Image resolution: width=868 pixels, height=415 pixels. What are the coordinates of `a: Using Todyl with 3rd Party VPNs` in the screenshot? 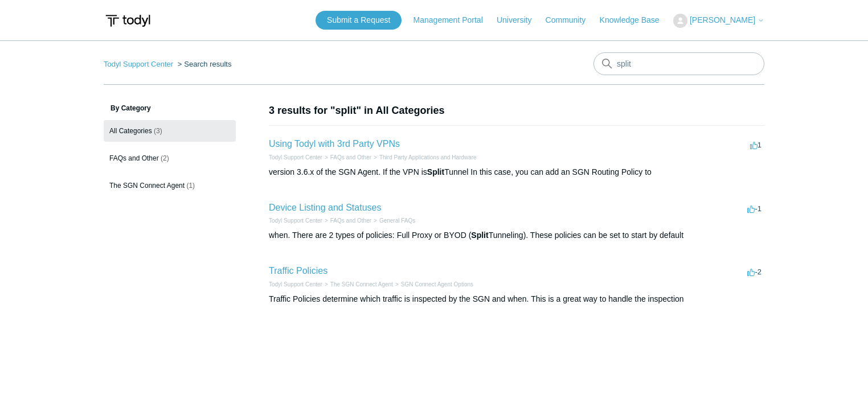 It's located at (334, 144).